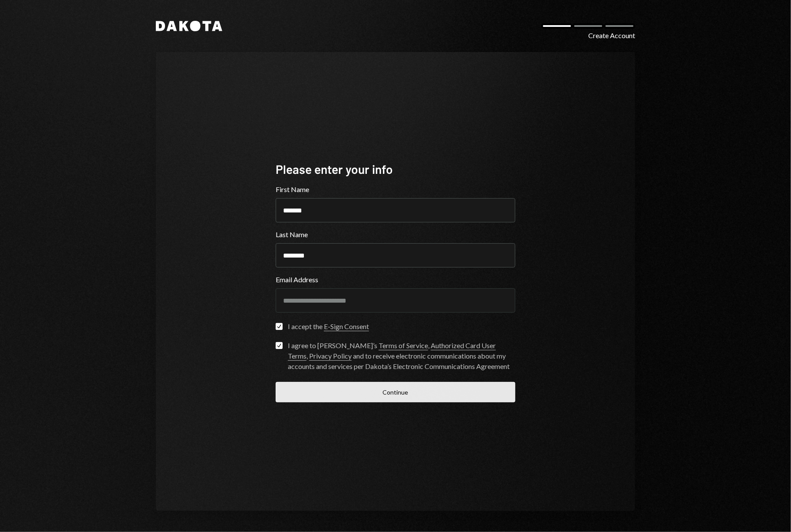 This screenshot has height=532, width=791. What do you see at coordinates (328, 327) in the screenshot?
I see `div: I accept the` at bounding box center [328, 327].